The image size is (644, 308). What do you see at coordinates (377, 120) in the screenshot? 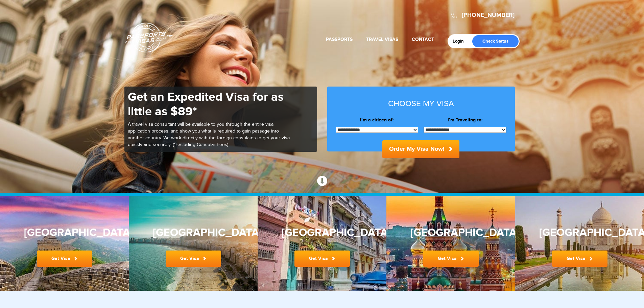
I see `label: I’m a citizen of:` at bounding box center [377, 120].